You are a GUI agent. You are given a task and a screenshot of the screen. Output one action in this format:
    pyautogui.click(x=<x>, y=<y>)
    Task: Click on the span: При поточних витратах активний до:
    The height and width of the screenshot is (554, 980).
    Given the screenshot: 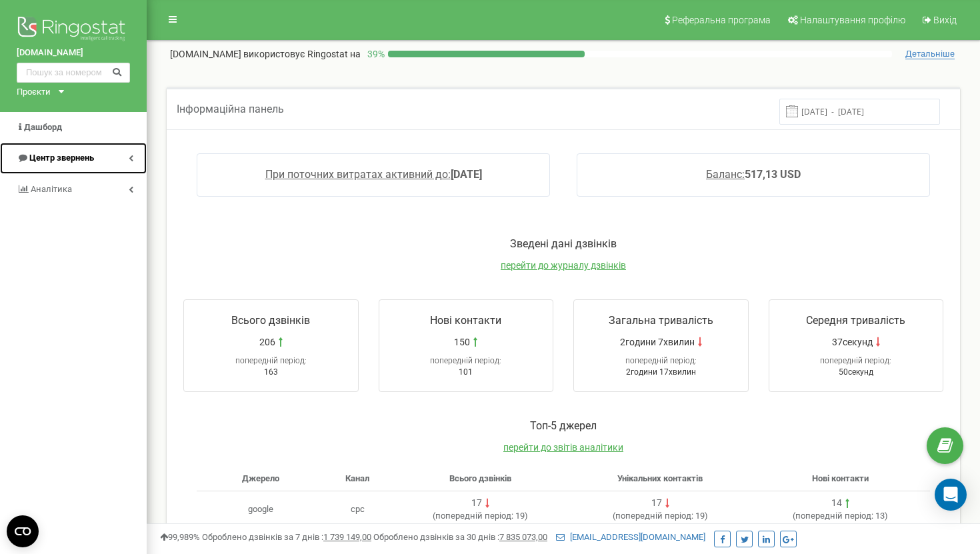 What is the action you would take?
    pyautogui.click(x=358, y=174)
    